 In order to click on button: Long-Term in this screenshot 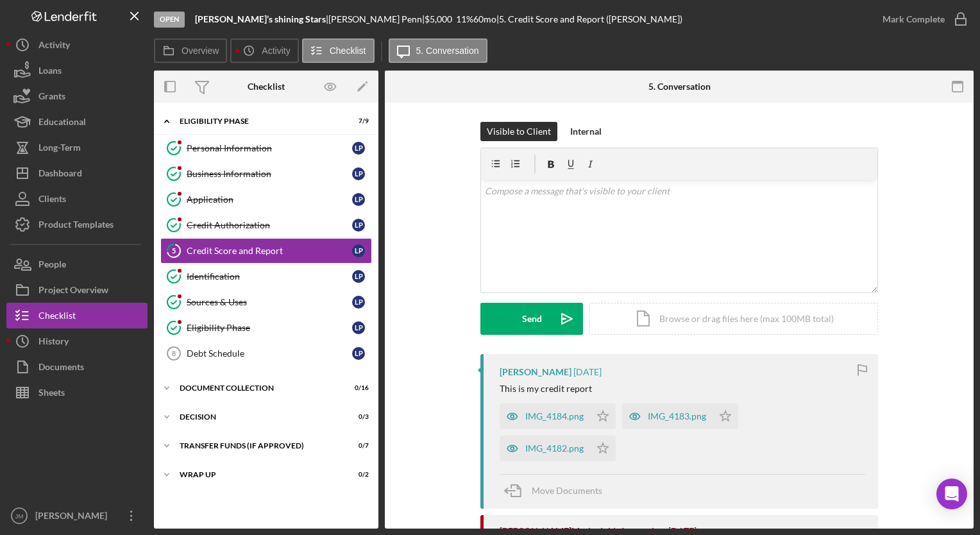, I will do `click(77, 148)`.